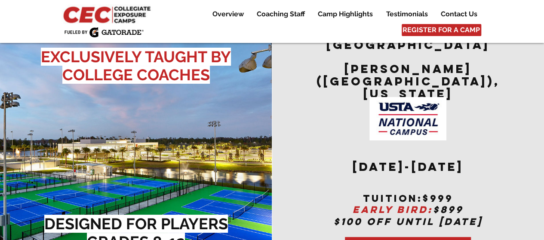 Image resolution: width=544 pixels, height=240 pixels. What do you see at coordinates (341, 14) in the screenshot?
I see `nav: Site` at bounding box center [341, 14].